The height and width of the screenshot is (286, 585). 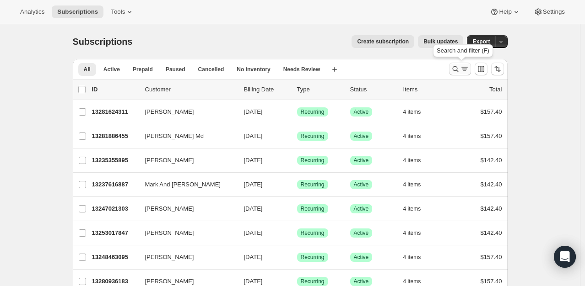 I want to click on button: Help, so click(x=505, y=12).